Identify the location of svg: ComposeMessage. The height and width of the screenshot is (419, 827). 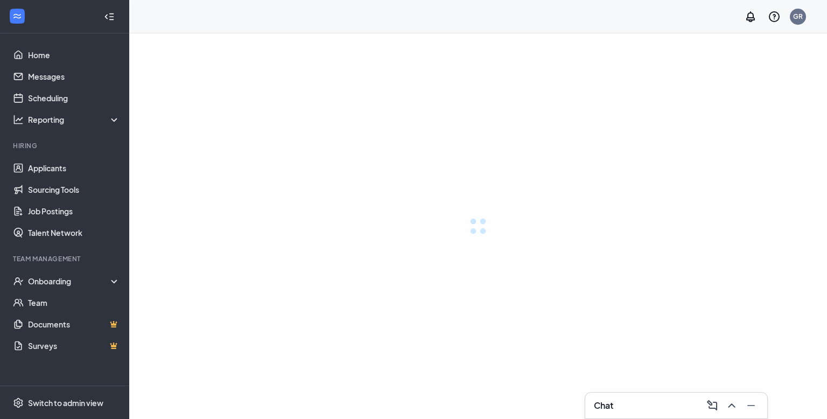
(712, 405).